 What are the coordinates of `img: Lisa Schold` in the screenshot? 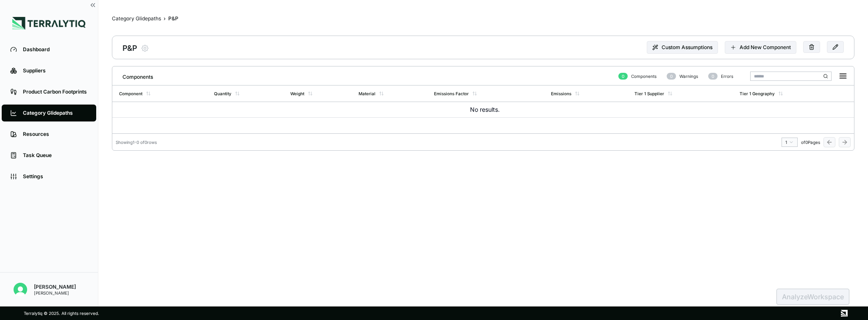 It's located at (21, 289).